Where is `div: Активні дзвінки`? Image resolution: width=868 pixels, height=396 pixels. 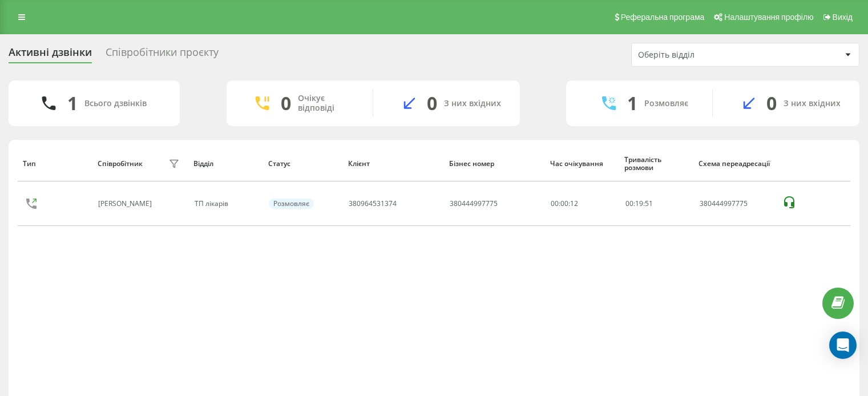 div: Активні дзвінки is located at coordinates (50, 54).